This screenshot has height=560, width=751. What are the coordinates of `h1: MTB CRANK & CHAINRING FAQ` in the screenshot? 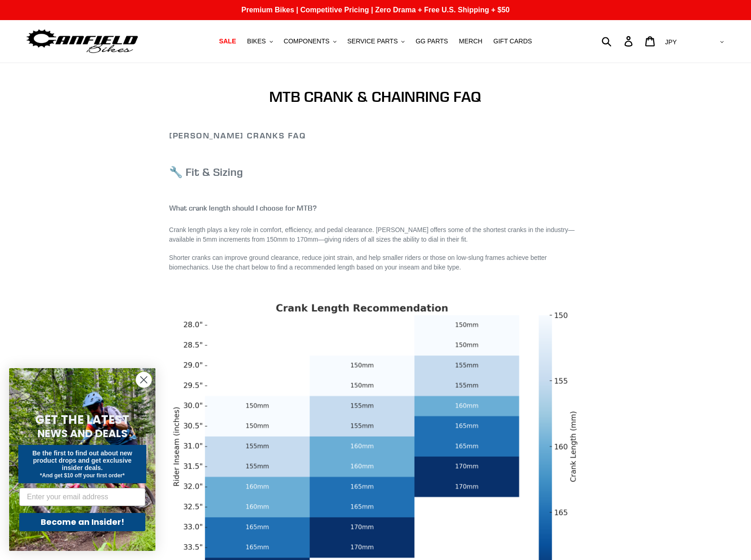 It's located at (375, 97).